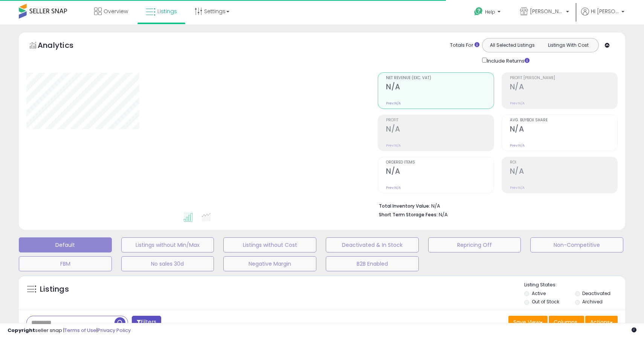  Describe the element at coordinates (270, 245) in the screenshot. I see `button: Listings without Cost` at that location.